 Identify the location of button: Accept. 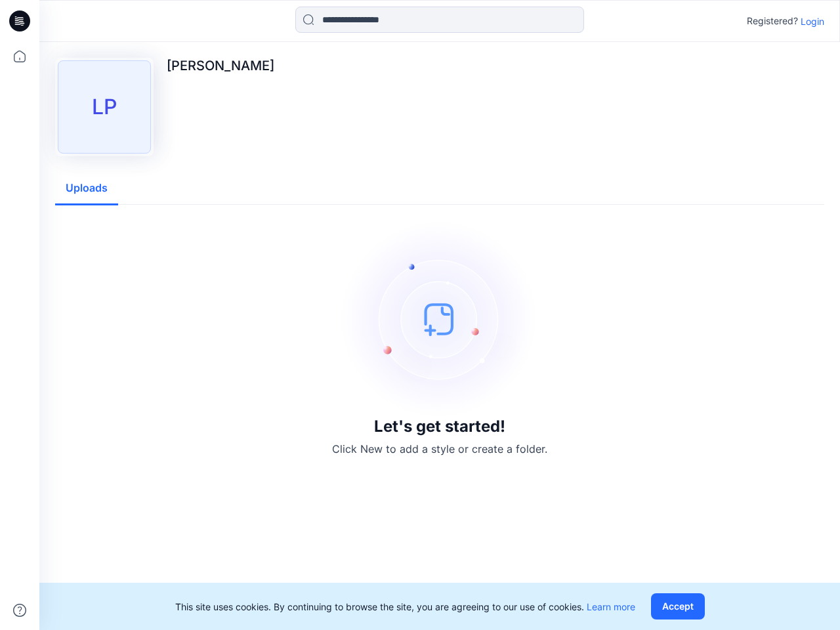
(678, 606).